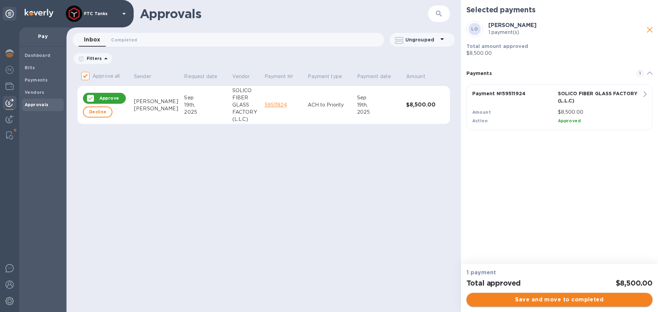  What do you see at coordinates (246, 90) in the screenshot?
I see `div: SOLICO` at bounding box center [246, 90].